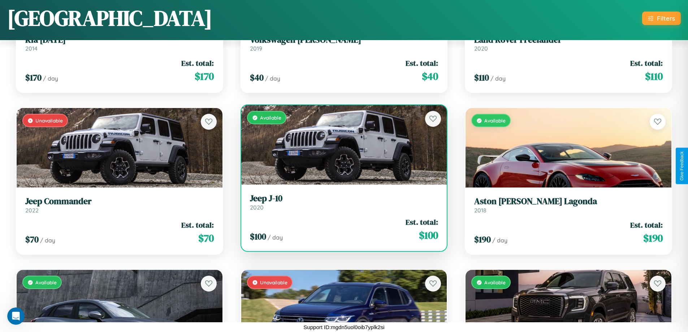 The width and height of the screenshot is (688, 332). What do you see at coordinates (120, 201) in the screenshot?
I see `h3: Jeep Commander` at bounding box center [120, 201].